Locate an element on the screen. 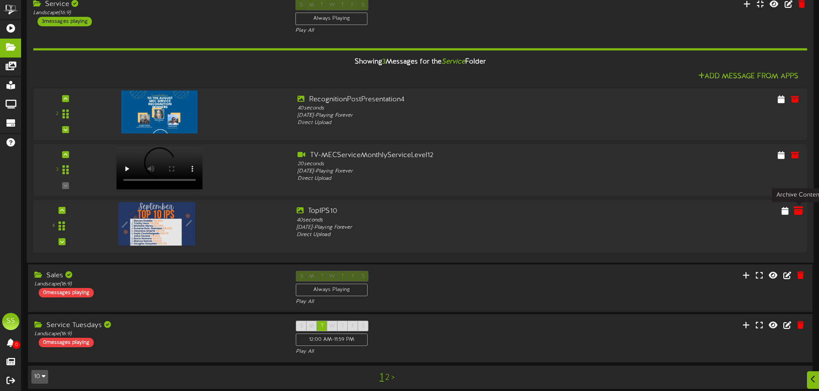 The width and height of the screenshot is (819, 391). img: c448dd2c-c013-464a-9326-2bf8daa626a5.jpg is located at coordinates (159, 112).